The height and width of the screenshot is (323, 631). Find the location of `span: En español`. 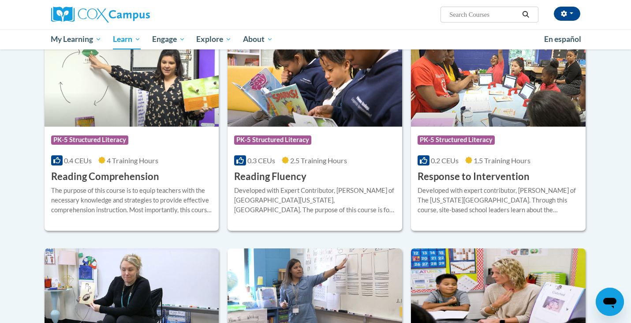

span: En español is located at coordinates (563, 39).